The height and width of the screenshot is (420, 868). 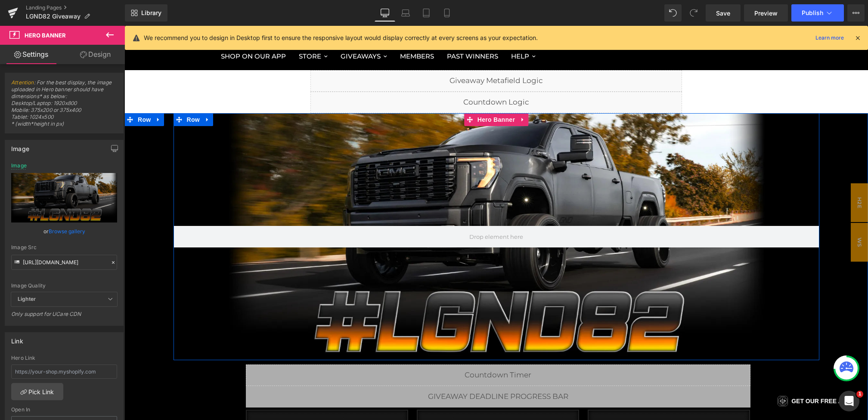 What do you see at coordinates (65, 358) in the screenshot?
I see `div: Hero Link` at bounding box center [65, 358].